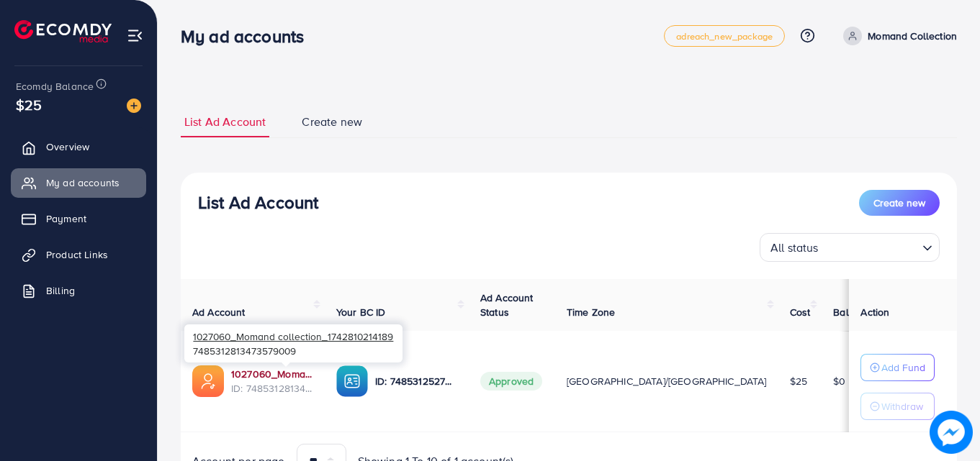  What do you see at coordinates (591, 312) in the screenshot?
I see `span: Time Zone` at bounding box center [591, 312].